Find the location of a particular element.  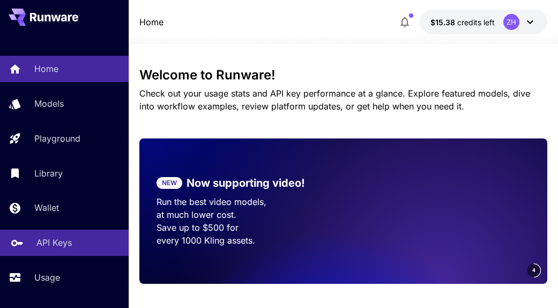

p: Models is located at coordinates (49, 103).